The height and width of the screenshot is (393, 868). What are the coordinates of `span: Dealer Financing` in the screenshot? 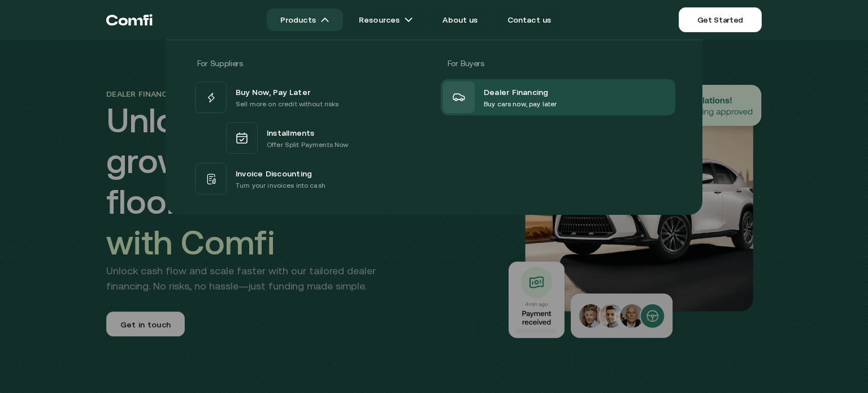 It's located at (516, 91).